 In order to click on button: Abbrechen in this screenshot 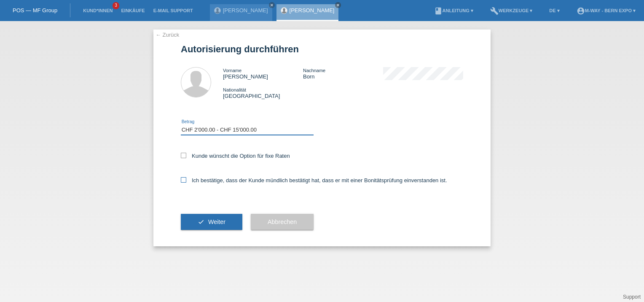, I will do `click(282, 222)`.